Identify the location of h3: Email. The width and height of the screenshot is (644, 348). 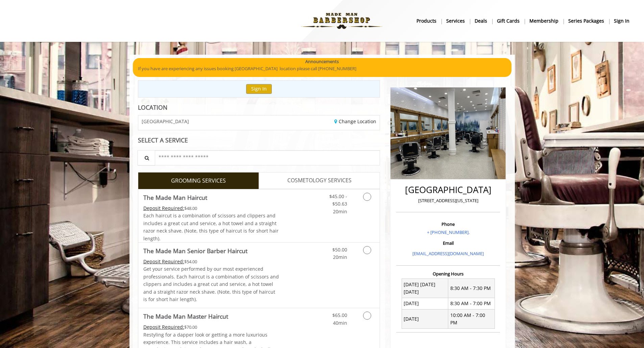
(447, 243).